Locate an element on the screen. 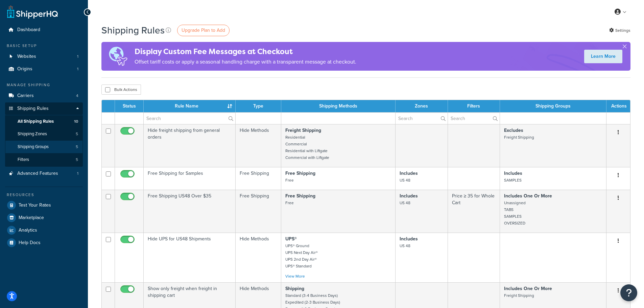  th: Shipping Methods is located at coordinates (338, 106).